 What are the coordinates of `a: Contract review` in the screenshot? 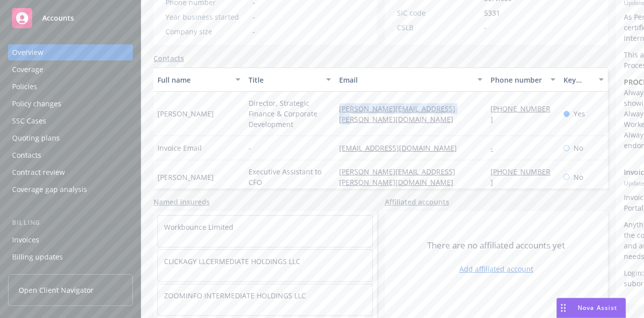 It's located at (70, 172).